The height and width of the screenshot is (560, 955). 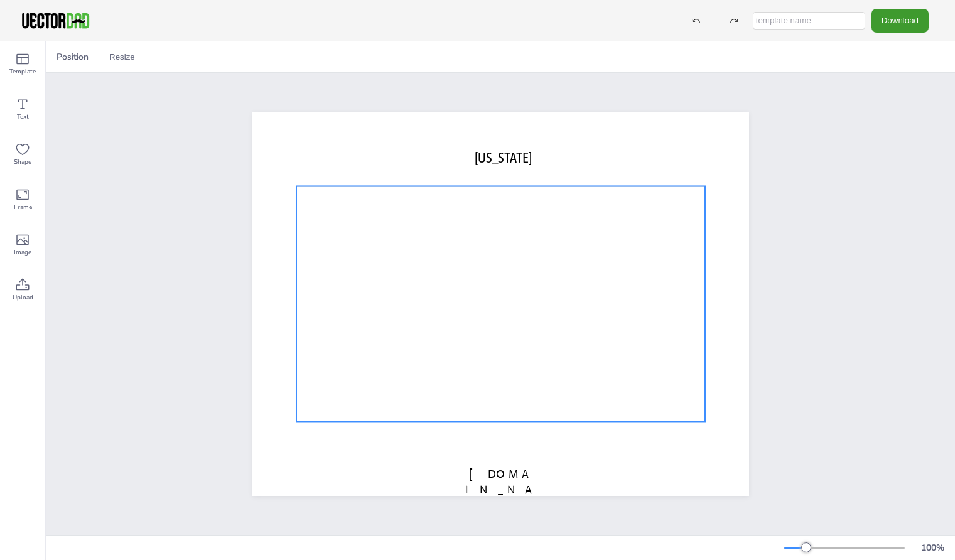 I want to click on button: Download, so click(x=900, y=20).